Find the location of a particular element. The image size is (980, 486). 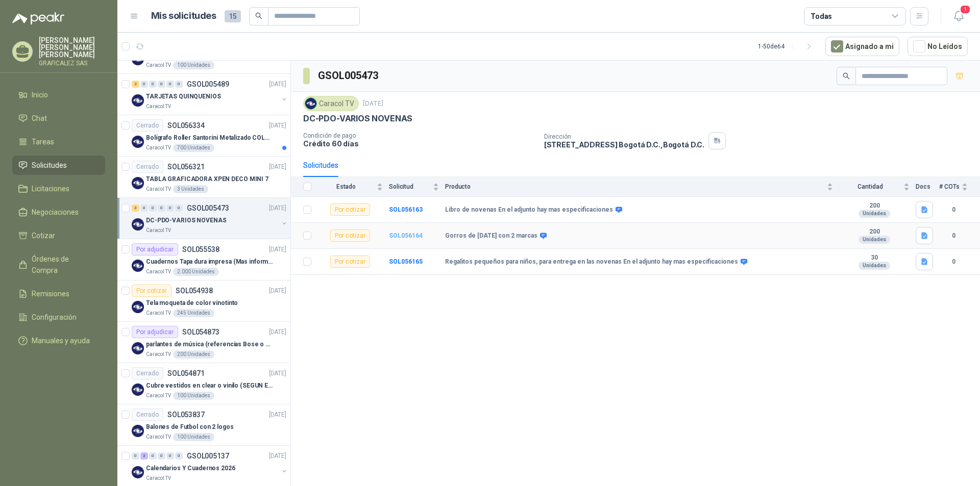

a: Licitaciones is located at coordinates (59, 188).